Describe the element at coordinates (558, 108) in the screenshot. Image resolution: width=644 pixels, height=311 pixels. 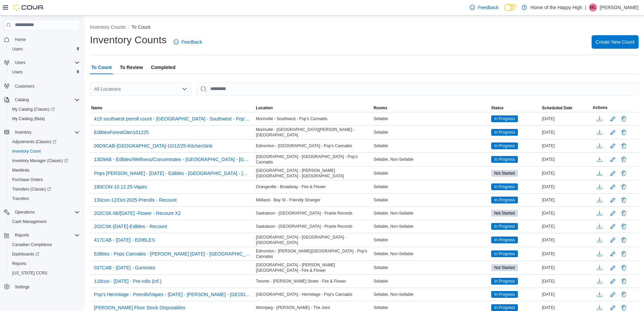
I see `span: Scheduled Date` at that location.